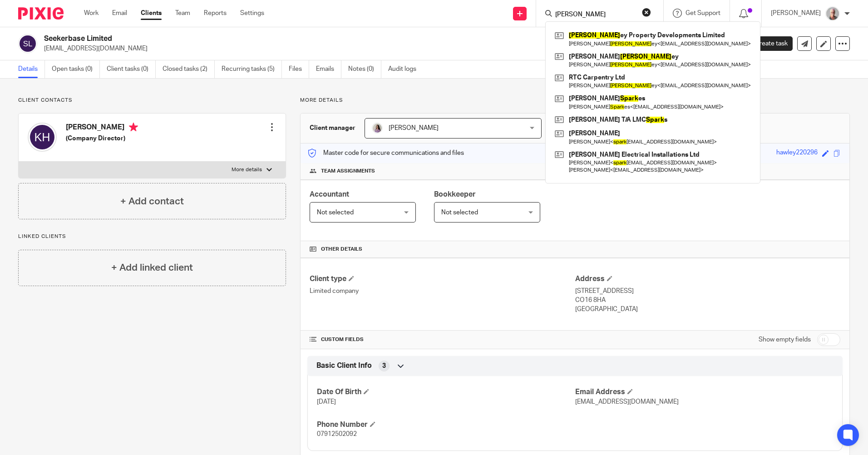 The image size is (868, 455). What do you see at coordinates (131, 69) in the screenshot?
I see `a: Client tasks (0)` at bounding box center [131, 69].